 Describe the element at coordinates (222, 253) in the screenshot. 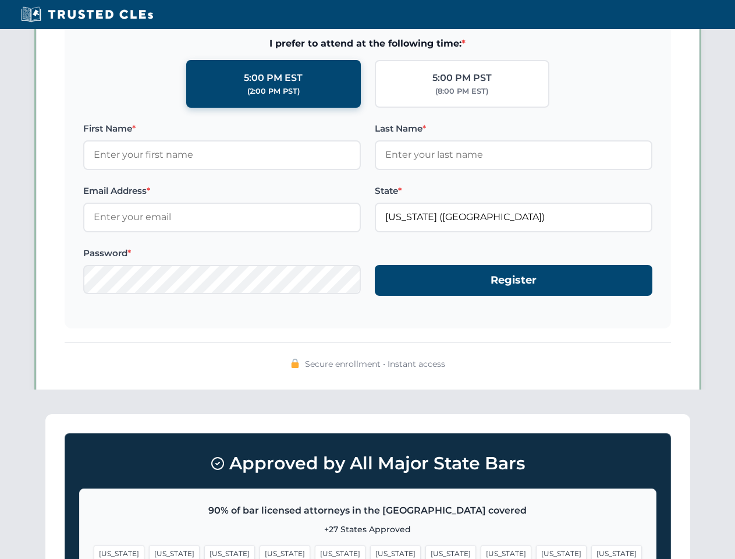

I see `label: Password` at that location.